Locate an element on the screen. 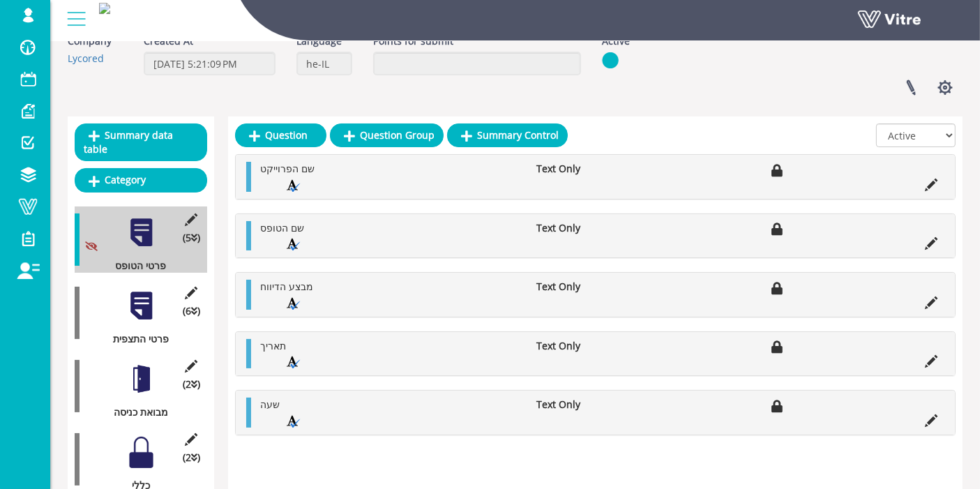 This screenshot has height=489, width=980. span: שם הפרוייקט is located at coordinates (287, 168).